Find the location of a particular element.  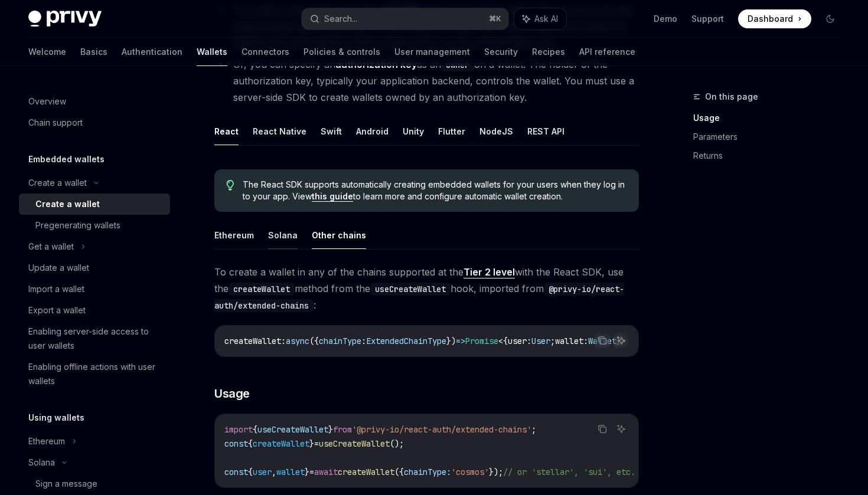

span: chainType is located at coordinates (340, 341).